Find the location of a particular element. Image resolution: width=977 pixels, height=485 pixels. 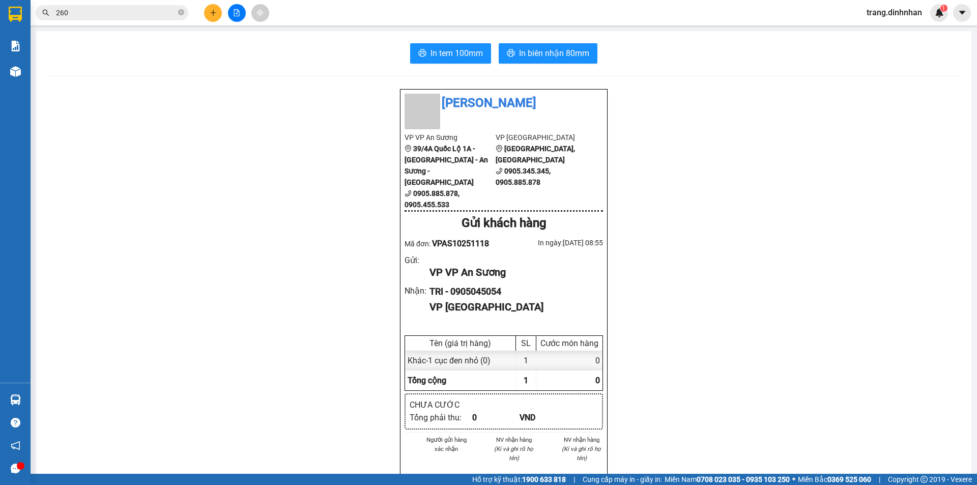

div: Tên (giá trị hàng) is located at coordinates (460, 343).